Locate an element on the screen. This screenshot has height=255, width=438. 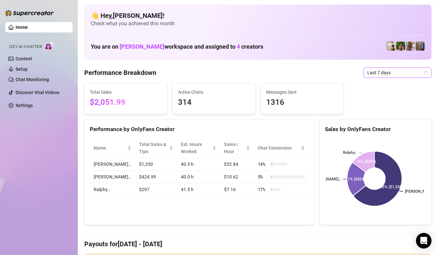
a: Setup is located at coordinates (21, 69).